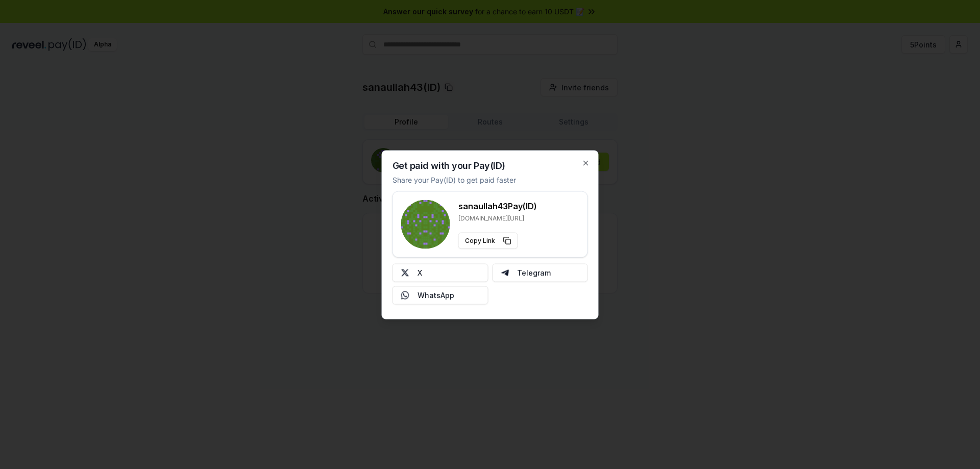  What do you see at coordinates (488, 240) in the screenshot?
I see `button: Copy Link` at bounding box center [488, 240].